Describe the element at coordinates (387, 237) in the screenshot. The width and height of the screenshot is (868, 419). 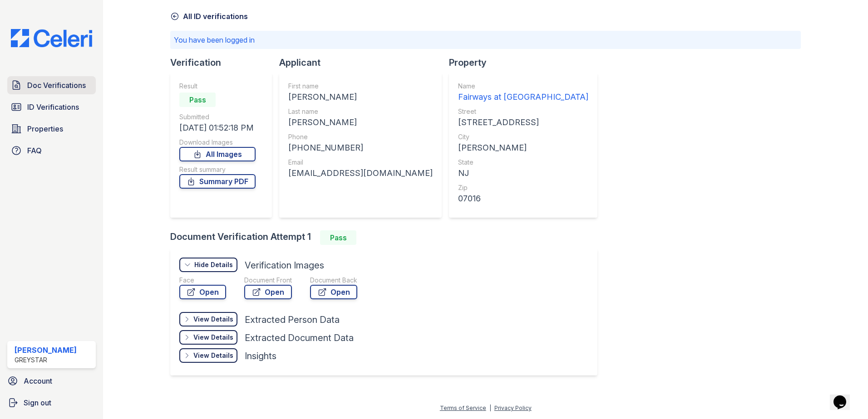
I see `div: Document Verification Attempt 1` at that location.